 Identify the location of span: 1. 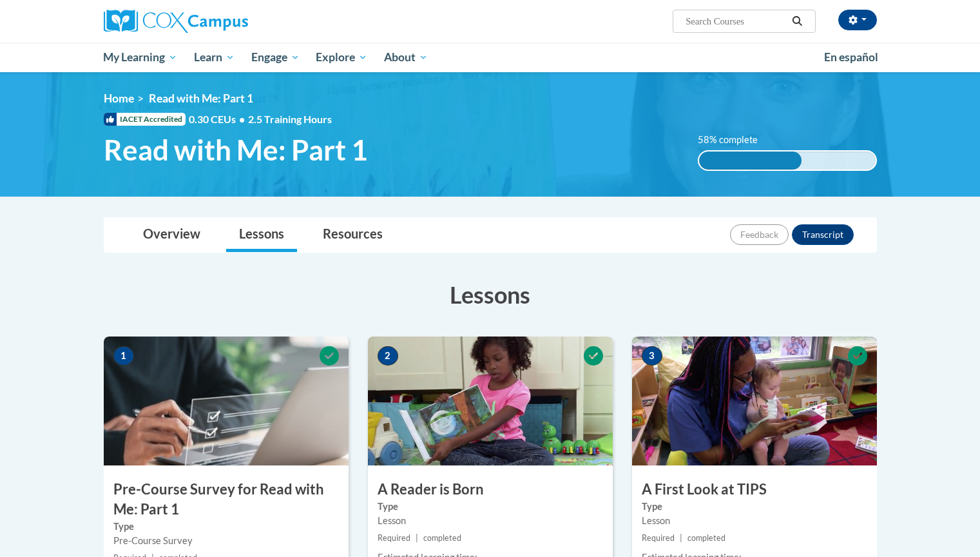
(123, 356).